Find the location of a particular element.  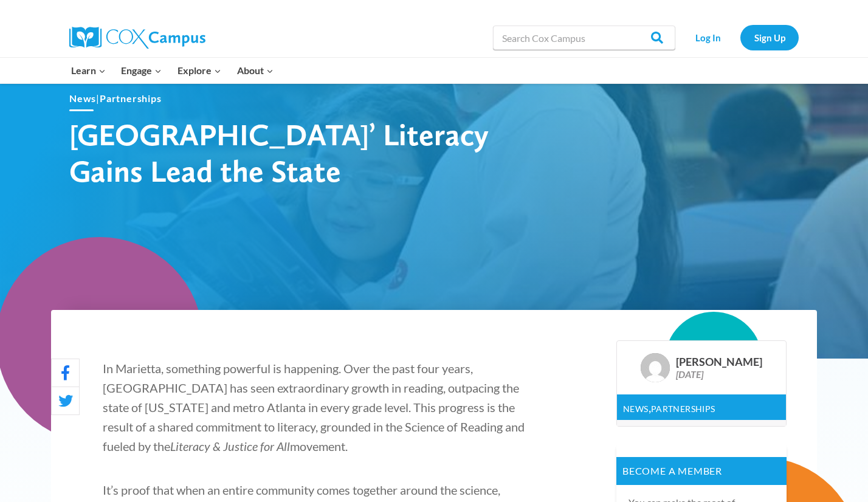

button: Child menu of Explore is located at coordinates (199, 71).